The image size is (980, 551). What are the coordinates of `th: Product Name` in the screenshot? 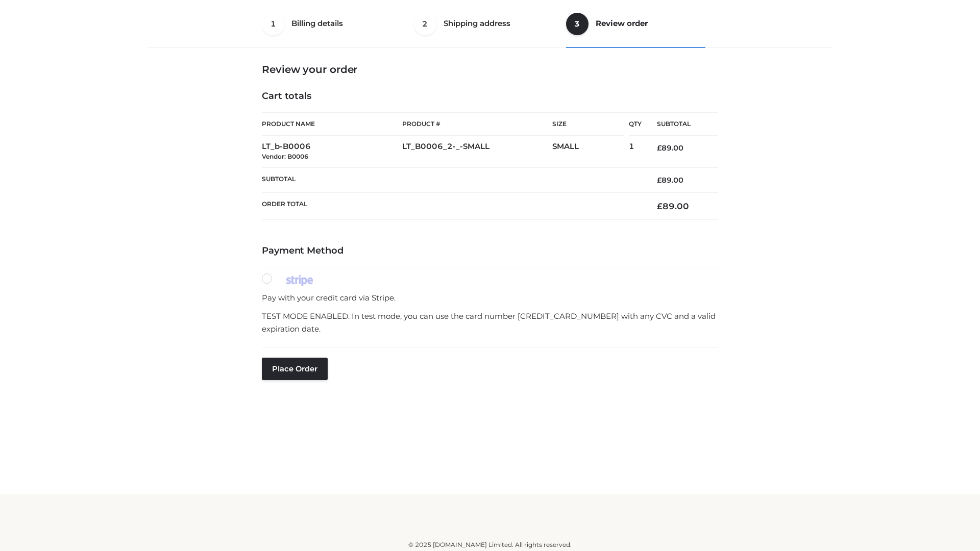 It's located at (332, 124).